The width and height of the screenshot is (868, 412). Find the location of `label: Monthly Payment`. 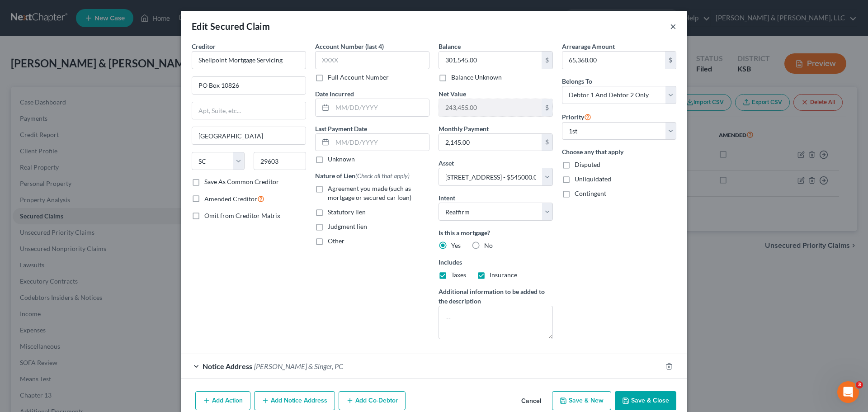

label: Monthly Payment is located at coordinates (463, 128).